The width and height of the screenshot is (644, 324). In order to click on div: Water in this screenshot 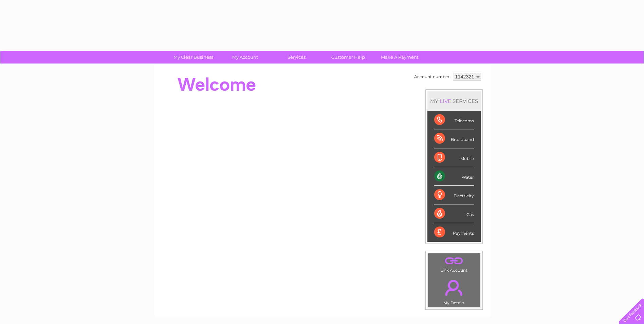, I will do `click(454, 176)`.